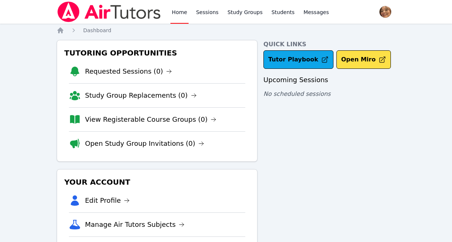 This screenshot has height=242, width=452. Describe the element at coordinates (109, 12) in the screenshot. I see `img: Air Tutors` at that location.